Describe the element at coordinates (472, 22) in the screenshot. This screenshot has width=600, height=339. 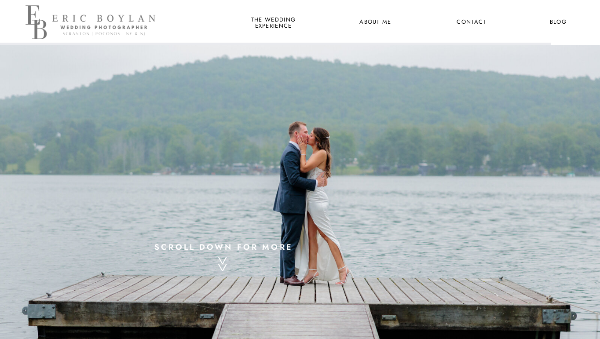
I see `nav: Contact` at that location.